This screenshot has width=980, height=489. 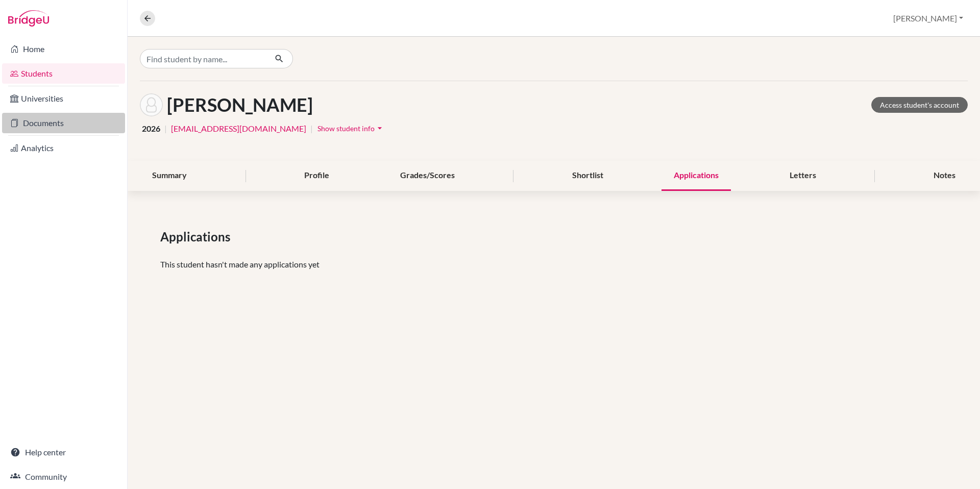 What do you see at coordinates (29, 19) in the screenshot?
I see `img: Bridge-U` at bounding box center [29, 19].